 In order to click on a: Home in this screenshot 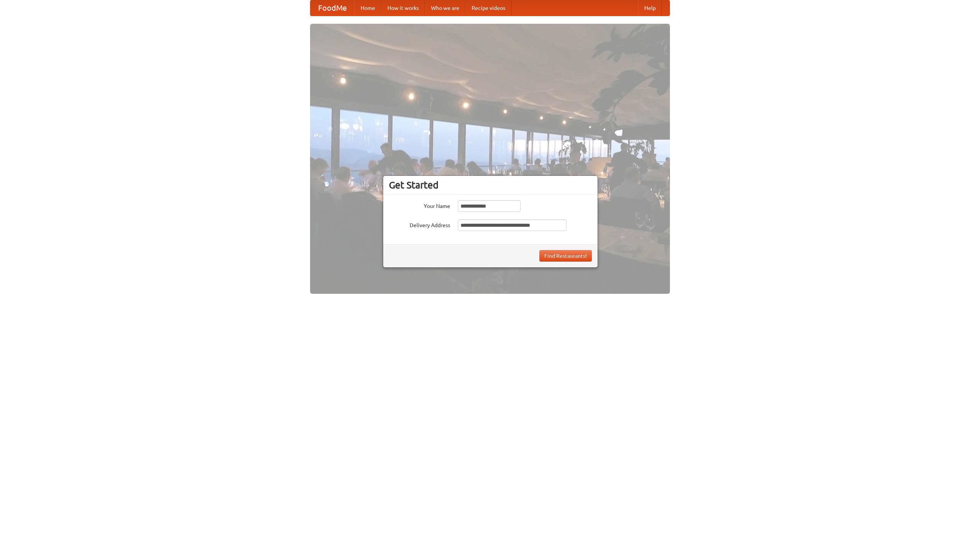, I will do `click(368, 8)`.